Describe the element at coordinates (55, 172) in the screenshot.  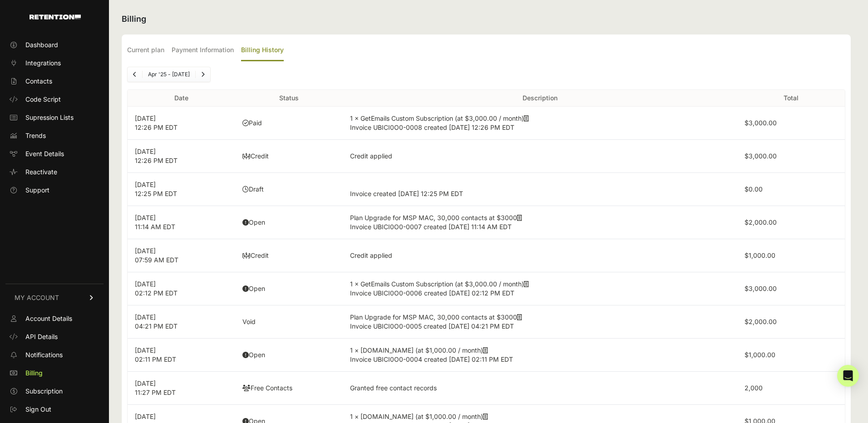
I see `a: Reactivate` at that location.